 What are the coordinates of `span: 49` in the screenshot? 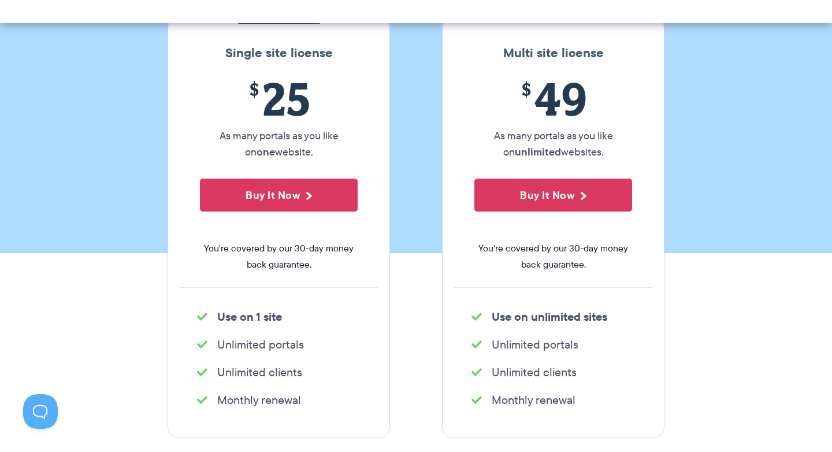 It's located at (553, 98).